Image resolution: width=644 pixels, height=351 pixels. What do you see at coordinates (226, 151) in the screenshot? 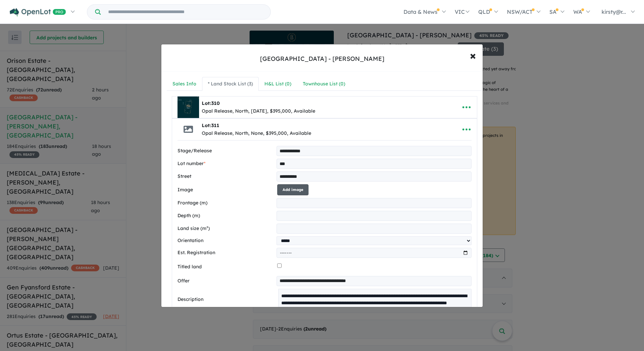
I see `label: Stage/Release` at bounding box center [226, 151].